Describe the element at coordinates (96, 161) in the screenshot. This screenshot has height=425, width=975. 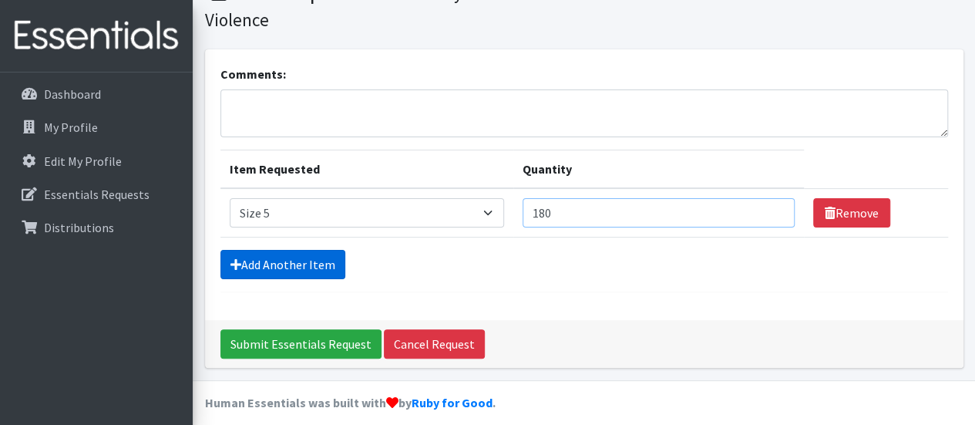
I see `a: Edit My Profile` at that location.